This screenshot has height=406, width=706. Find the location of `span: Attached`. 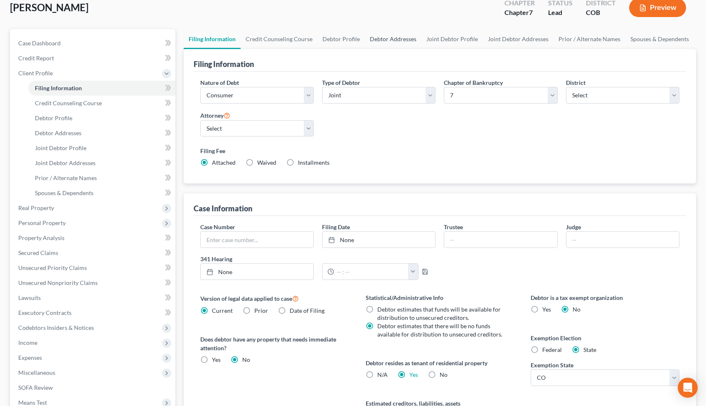

span: Attached is located at coordinates (224, 162).